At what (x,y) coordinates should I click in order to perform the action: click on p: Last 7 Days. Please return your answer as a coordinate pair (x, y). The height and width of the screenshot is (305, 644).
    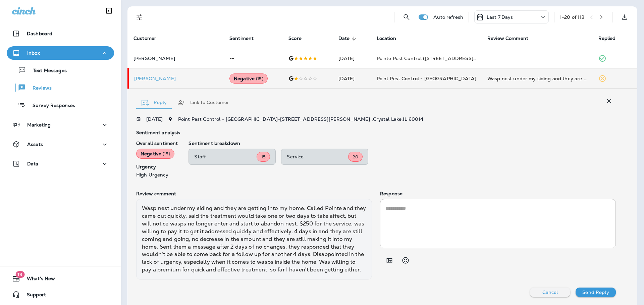
    Looking at the image, I should click on (500, 17).